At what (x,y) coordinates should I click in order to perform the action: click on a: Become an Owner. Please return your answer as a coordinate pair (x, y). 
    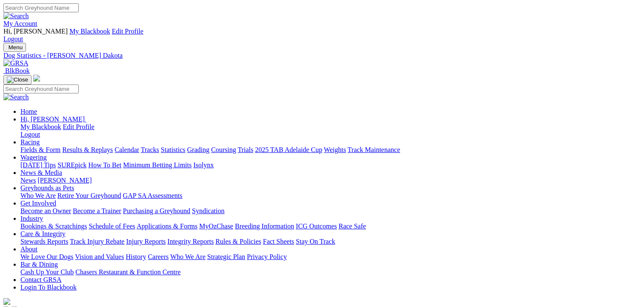
    Looking at the image, I should click on (46, 211).